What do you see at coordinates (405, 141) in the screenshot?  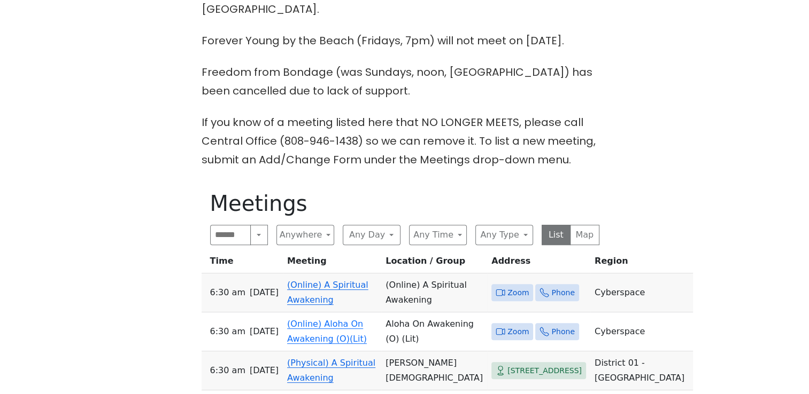 I see `p: If you know of a meeting listed here that NO LONGER MEETS, please call Central Office (808-946-14...` at bounding box center [405, 141].